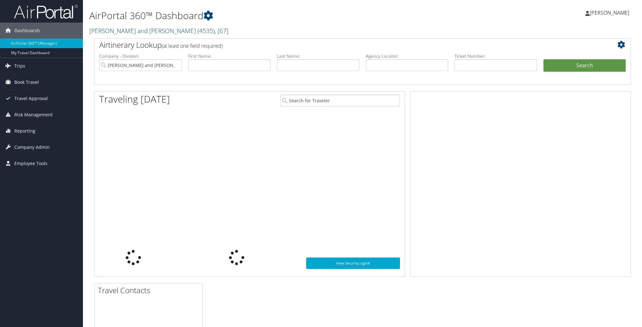  I want to click on label: Ticket Number:, so click(496, 56).